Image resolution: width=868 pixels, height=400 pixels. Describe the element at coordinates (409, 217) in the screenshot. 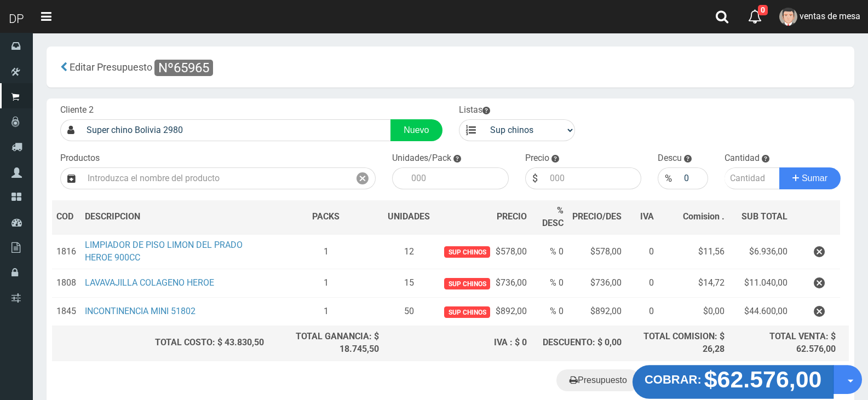

I see `th: UNIDADES` at that location.